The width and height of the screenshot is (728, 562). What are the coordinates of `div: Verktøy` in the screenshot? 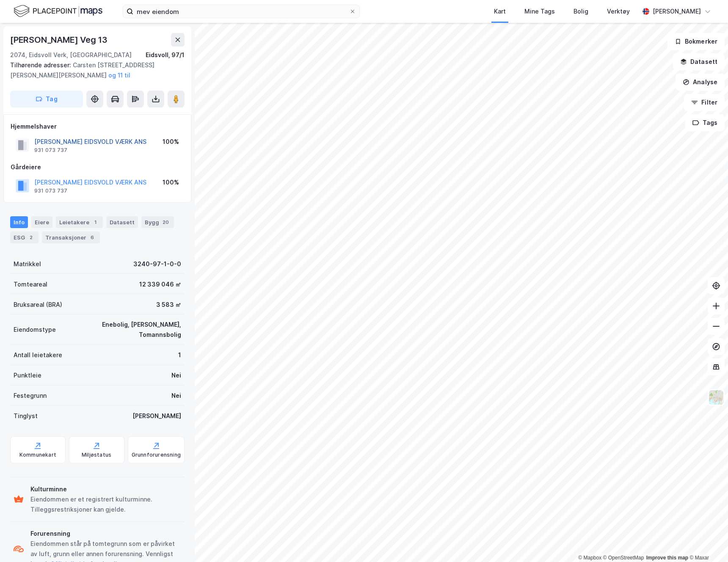 It's located at (619, 11).